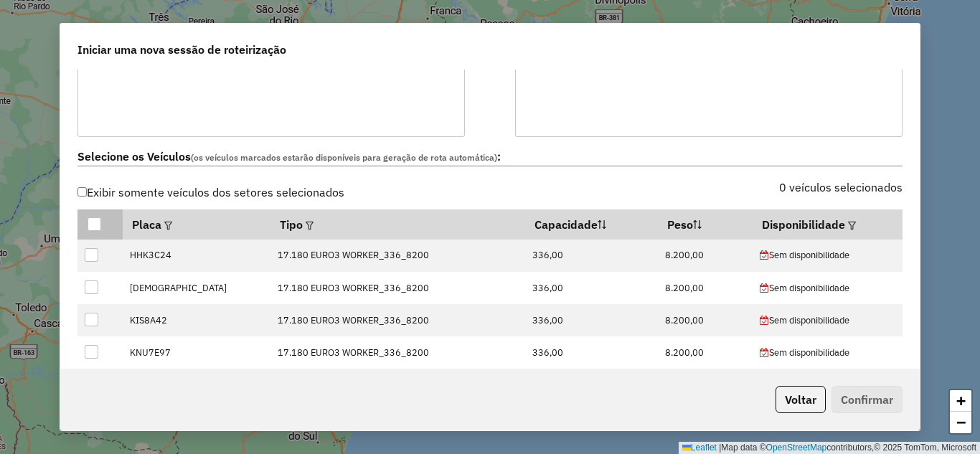  I want to click on a: Zoom out, so click(961, 422).